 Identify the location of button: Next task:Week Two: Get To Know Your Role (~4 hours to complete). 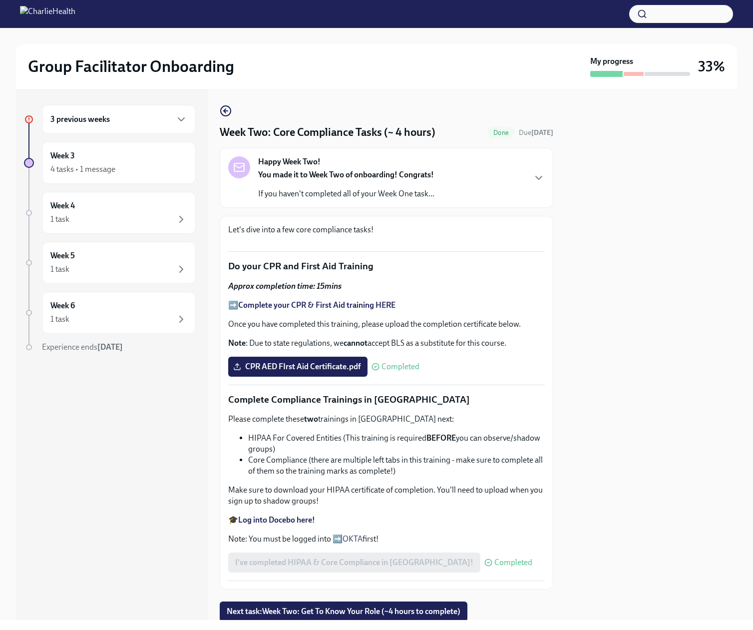
(344, 611).